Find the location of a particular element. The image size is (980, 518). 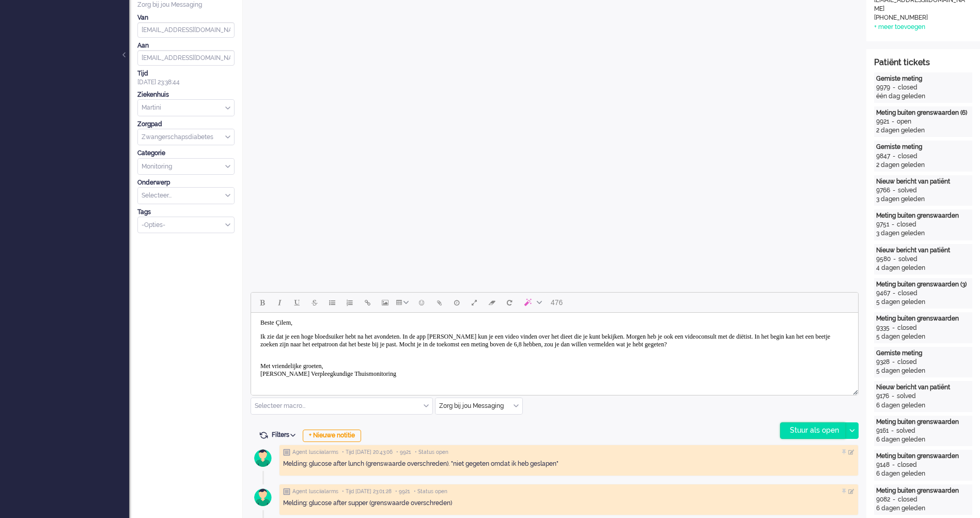

div: 9328 is located at coordinates (883, 362).